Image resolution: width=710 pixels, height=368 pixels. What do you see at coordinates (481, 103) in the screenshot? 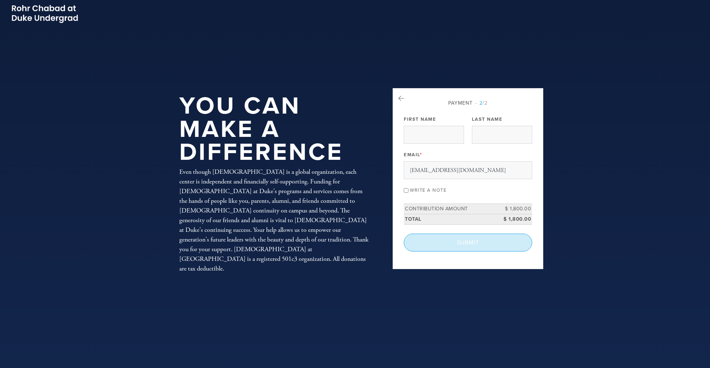
I see `span: /2` at bounding box center [481, 103].